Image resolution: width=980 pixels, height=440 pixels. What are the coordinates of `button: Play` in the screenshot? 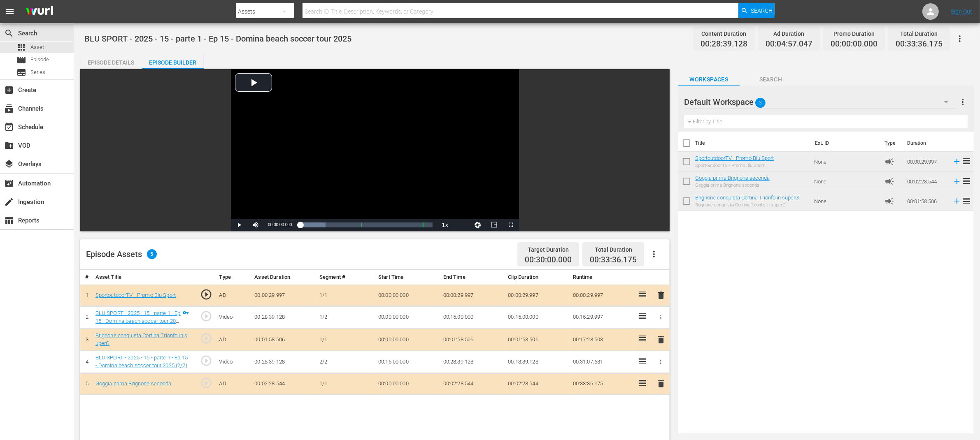 It's located at (239, 225).